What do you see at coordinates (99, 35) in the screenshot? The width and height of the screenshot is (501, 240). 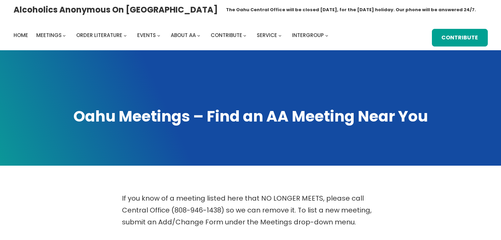 I see `span: Order Literature` at bounding box center [99, 35].